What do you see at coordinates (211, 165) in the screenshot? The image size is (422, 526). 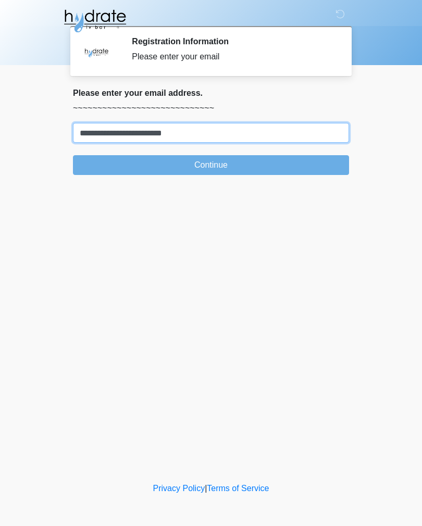 I see `button: Continue` at bounding box center [211, 165].